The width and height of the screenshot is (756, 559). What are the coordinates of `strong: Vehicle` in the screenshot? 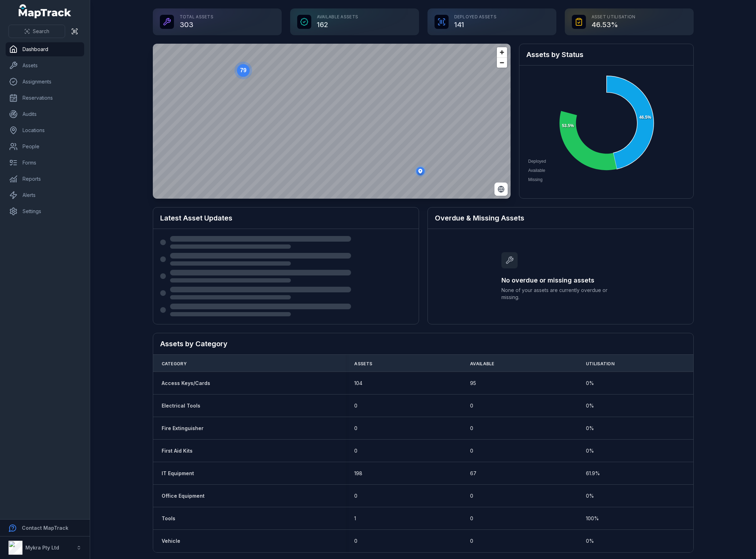 It's located at (171, 541).